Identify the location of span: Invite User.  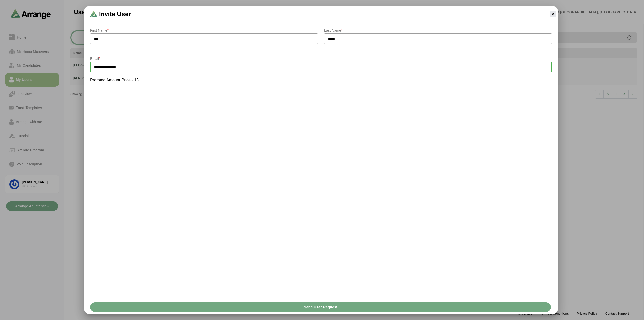
(115, 14).